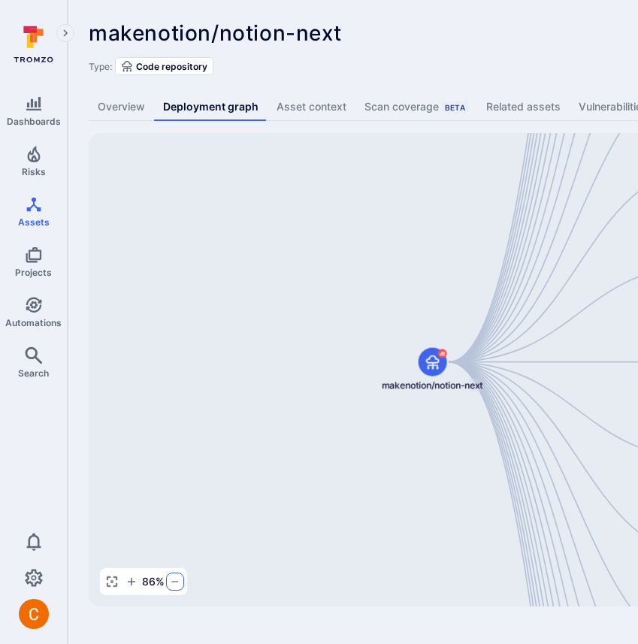 This screenshot has height=644, width=638. What do you see at coordinates (65, 33) in the screenshot?
I see `button: Expand navigation menu` at bounding box center [65, 33].